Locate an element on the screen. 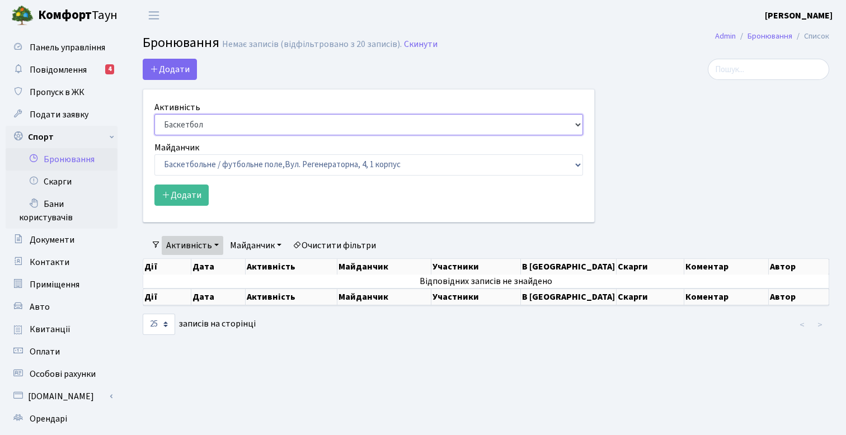  b: Комфорт is located at coordinates (65, 15).